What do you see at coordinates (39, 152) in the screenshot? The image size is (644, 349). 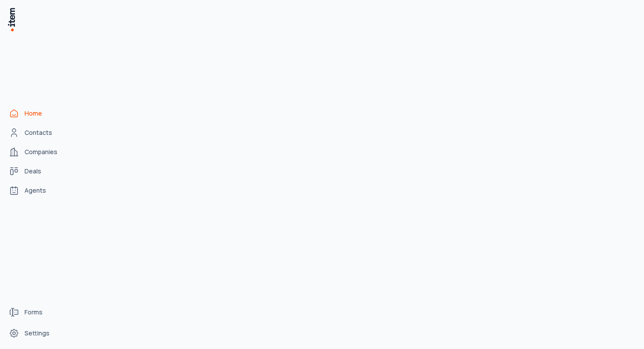 I see `a: Companies` at bounding box center [39, 152].